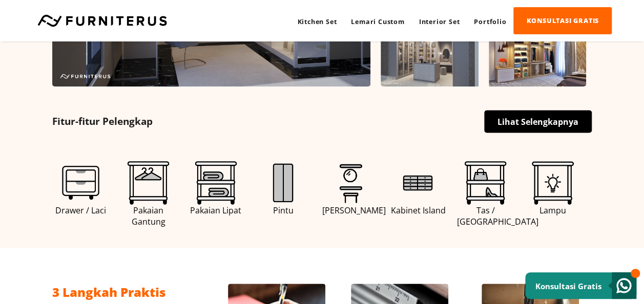 This screenshot has height=304, width=644. I want to click on img: 06.jpg, so click(432, 53).